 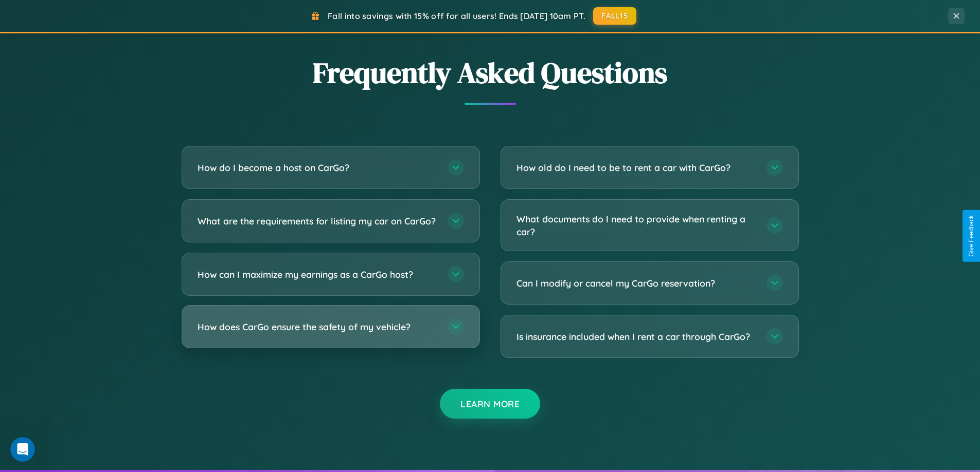 What do you see at coordinates (317, 167) in the screenshot?
I see `h3: How do I become a host on CarGo?` at bounding box center [317, 167].